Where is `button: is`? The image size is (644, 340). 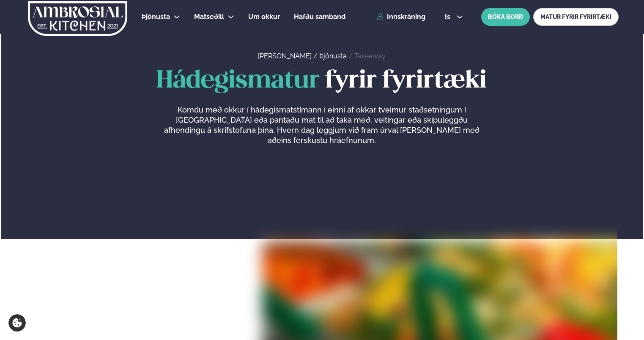 button: is is located at coordinates (454, 17).